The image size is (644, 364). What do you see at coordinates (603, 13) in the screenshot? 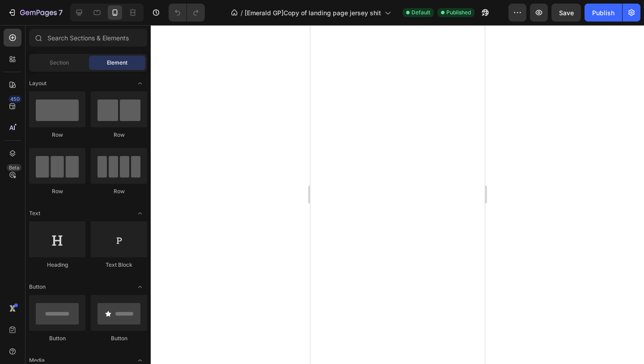
I see `div: Publish` at bounding box center [603, 13].